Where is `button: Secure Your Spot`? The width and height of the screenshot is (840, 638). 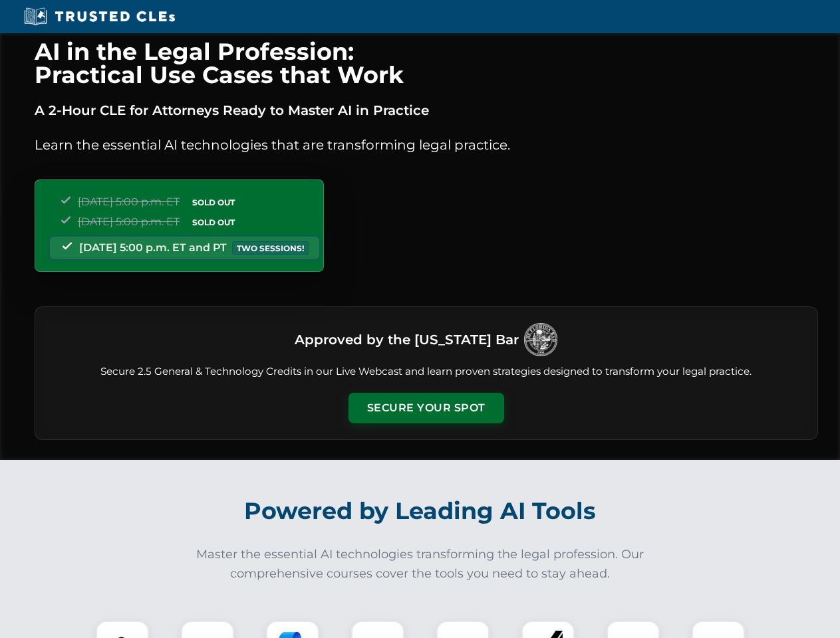
button: Secure Your Spot is located at coordinates (426, 408).